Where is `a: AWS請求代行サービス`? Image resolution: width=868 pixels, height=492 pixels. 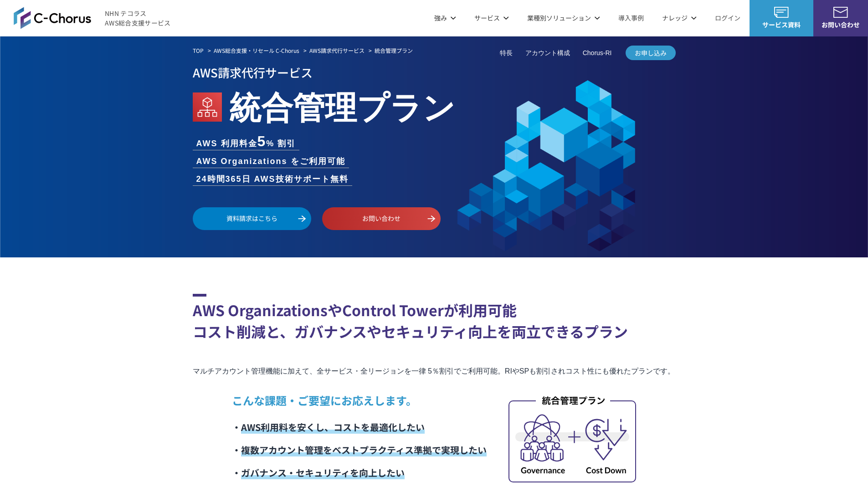 a: AWS請求代行サービス is located at coordinates (337, 51).